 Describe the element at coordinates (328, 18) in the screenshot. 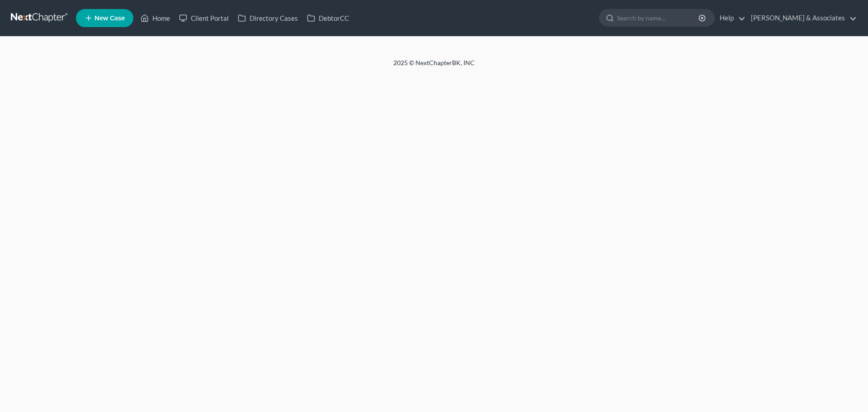

I see `a: DebtorCC` at that location.